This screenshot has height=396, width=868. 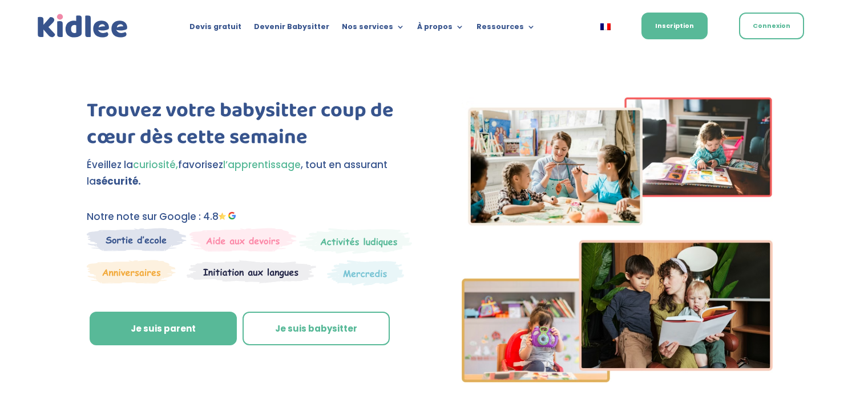 I want to click on strong: sécurité., so click(x=118, y=181).